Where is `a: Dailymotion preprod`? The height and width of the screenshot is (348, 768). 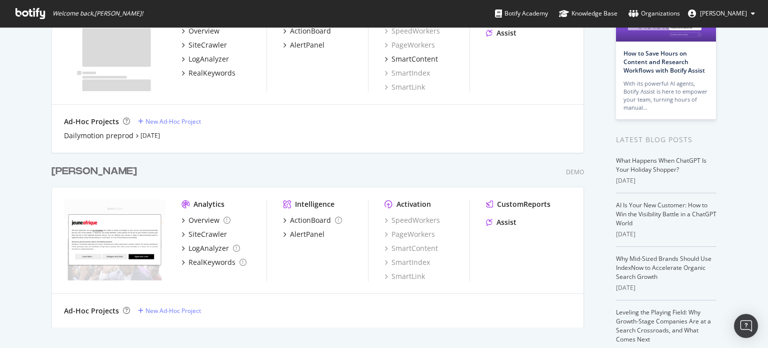
a: Dailymotion preprod is located at coordinates (99, 136).